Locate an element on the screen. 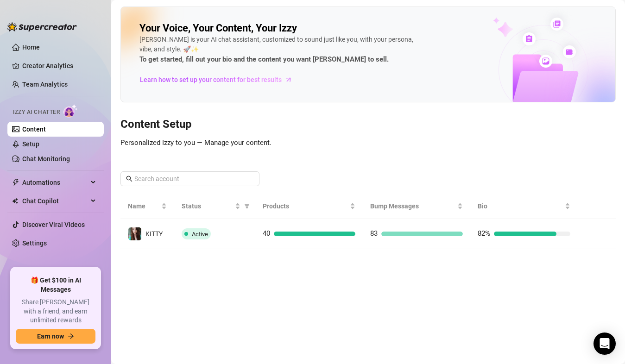 The width and height of the screenshot is (625, 364). span: search is located at coordinates (129, 179).